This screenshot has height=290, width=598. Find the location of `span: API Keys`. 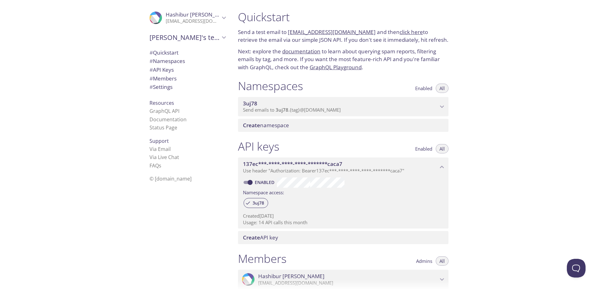

span: API Keys is located at coordinates (162, 69).